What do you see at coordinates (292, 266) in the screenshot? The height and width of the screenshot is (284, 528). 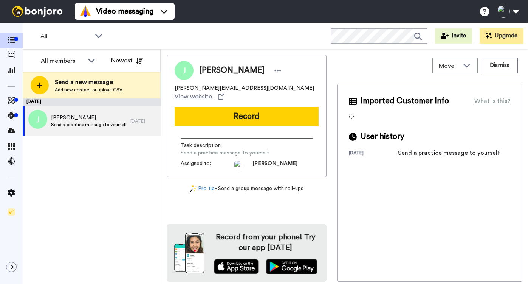 I see `img: playstore` at bounding box center [292, 266].